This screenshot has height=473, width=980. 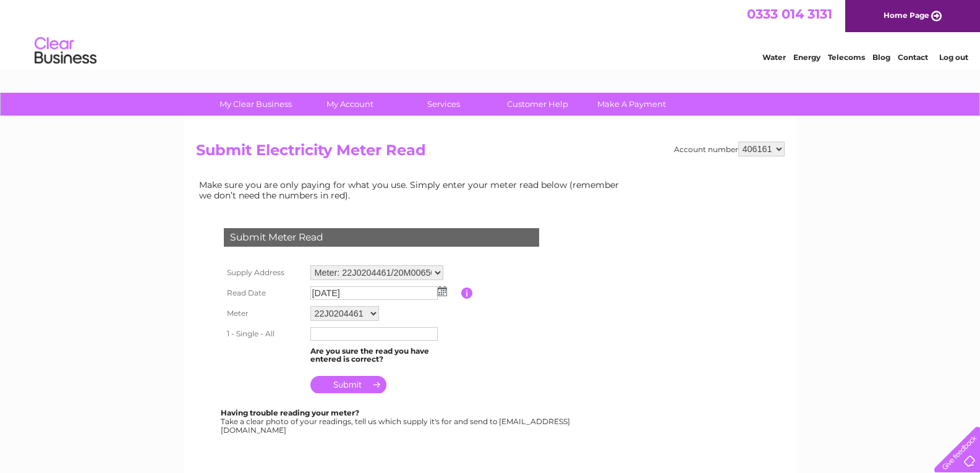 I want to click on a: 0333 014 3131, so click(x=790, y=14).